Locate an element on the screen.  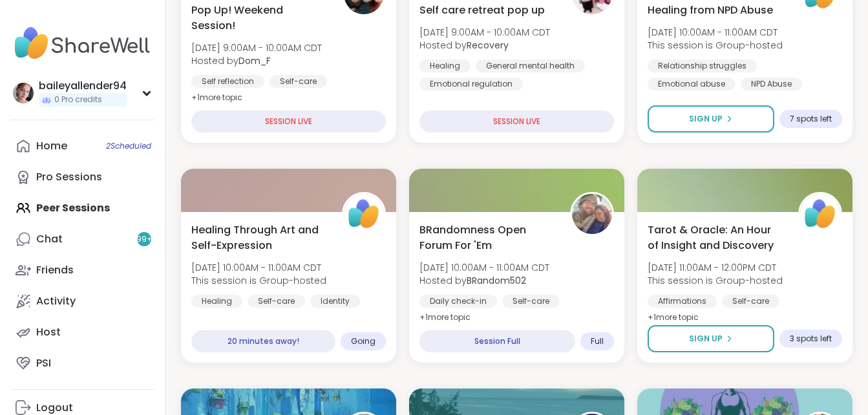
div: Chat is located at coordinates (49, 239).